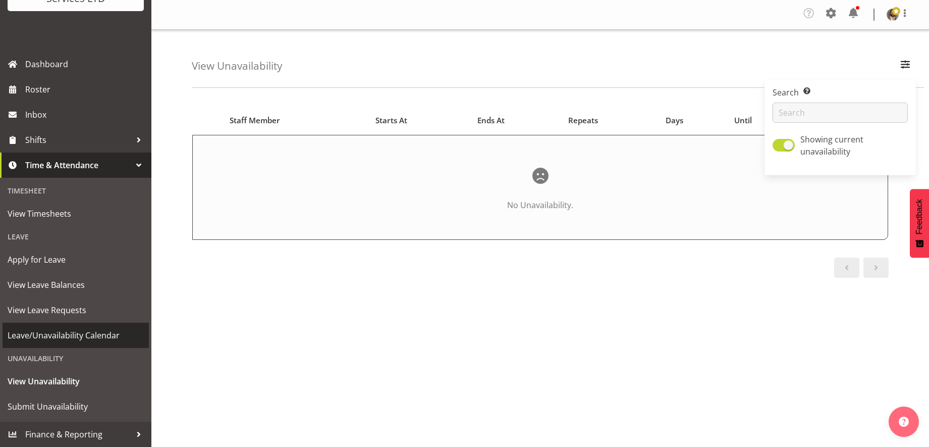  I want to click on div: Timesheet, so click(76, 190).